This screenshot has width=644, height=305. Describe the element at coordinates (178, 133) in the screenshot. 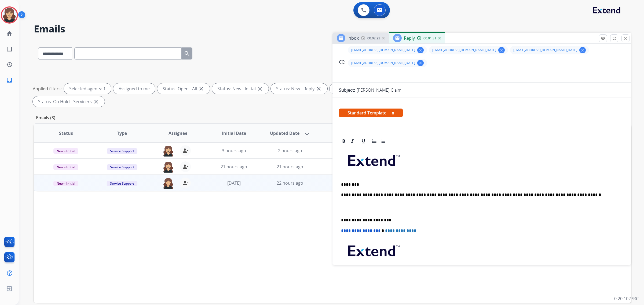

I see `span: Assignee` at that location.